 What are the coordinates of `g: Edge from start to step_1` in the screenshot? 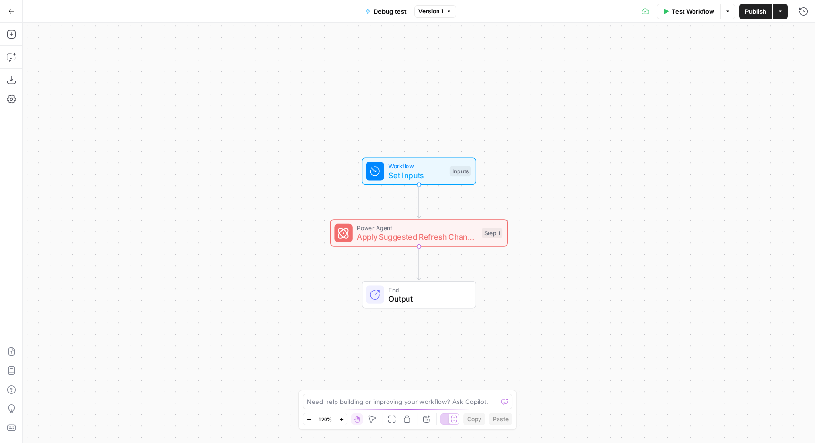 It's located at (419, 202).